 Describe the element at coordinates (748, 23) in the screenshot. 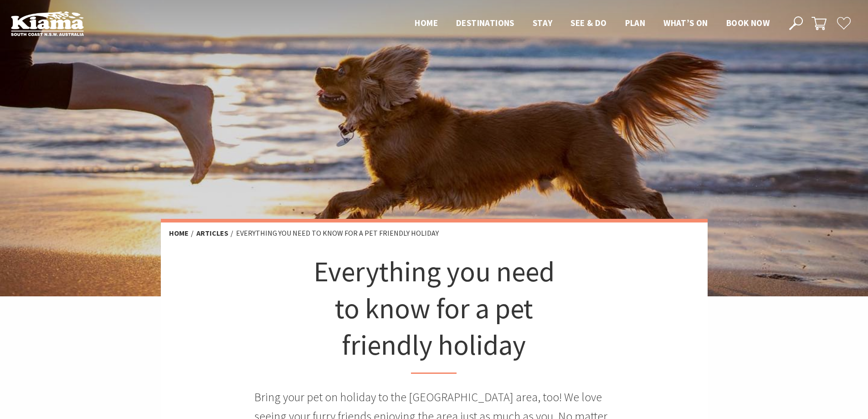

I see `span: Book now` at that location.